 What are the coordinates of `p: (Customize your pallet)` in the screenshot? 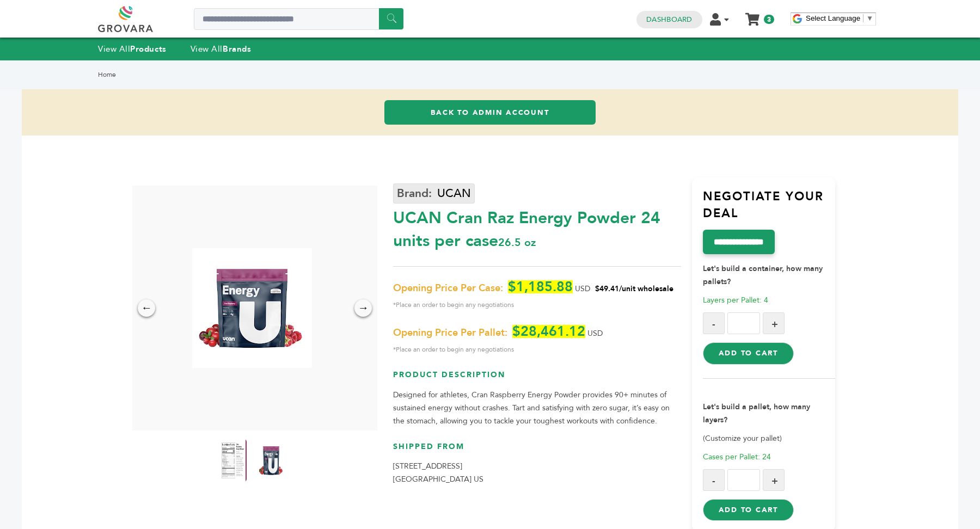 It's located at (769, 439).